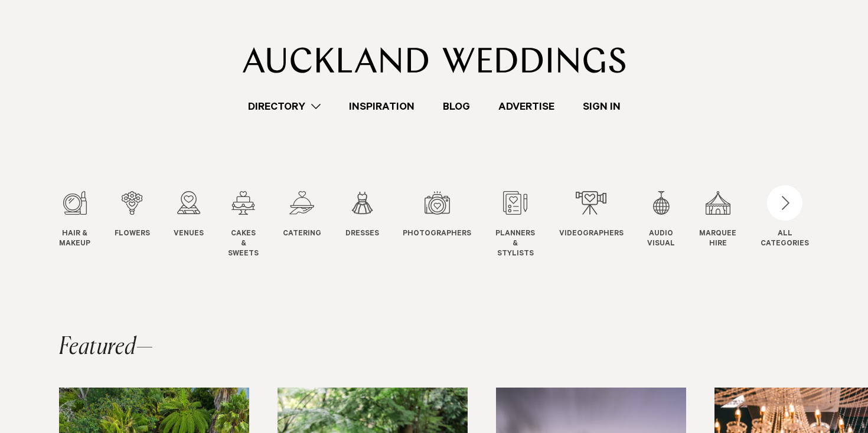 Image resolution: width=868 pixels, height=433 pixels. Describe the element at coordinates (514, 245) in the screenshot. I see `span: Planners & Stylists` at that location.